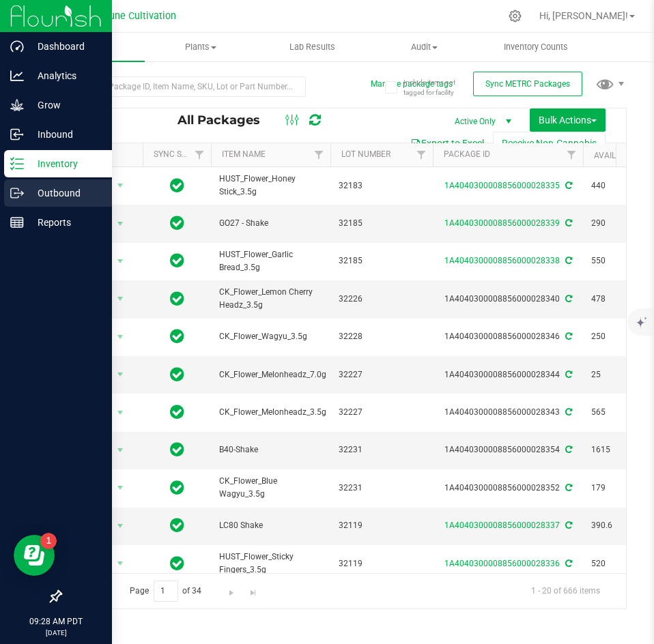 The image size is (654, 644). I want to click on div: 1A4040300008856000028346, so click(508, 337).